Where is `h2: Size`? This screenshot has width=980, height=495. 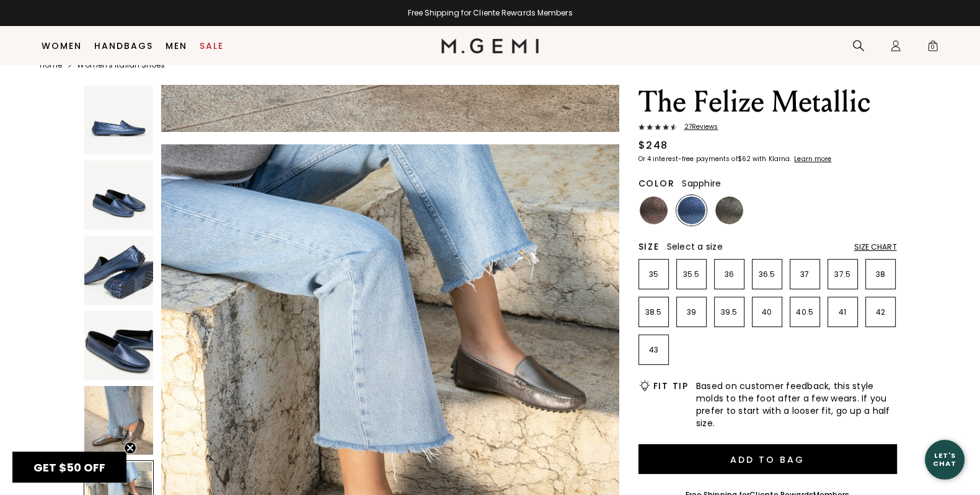 h2: Size is located at coordinates (649, 247).